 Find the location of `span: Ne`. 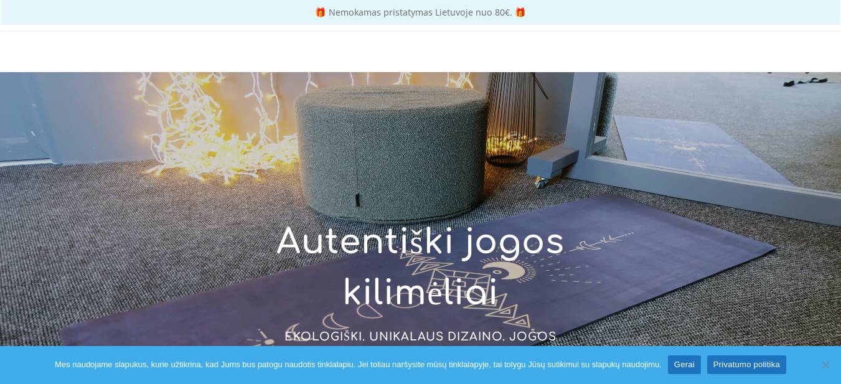

span: Ne is located at coordinates (825, 365).